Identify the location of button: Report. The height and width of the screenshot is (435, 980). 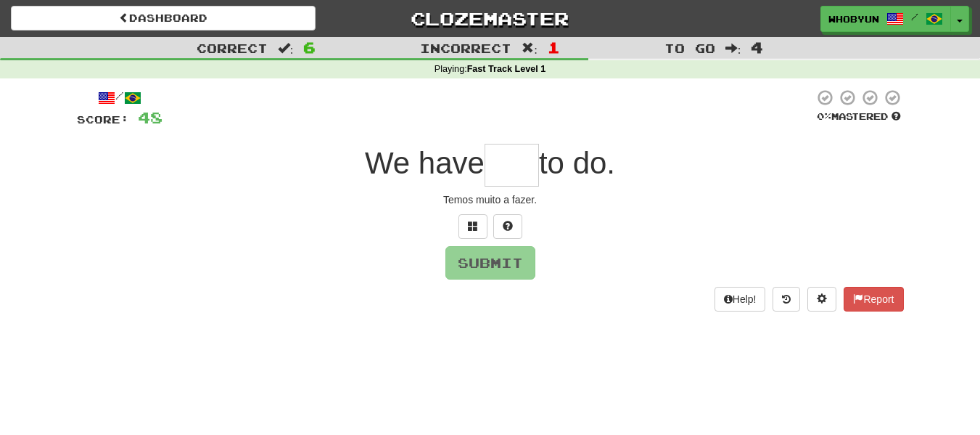
(873, 299).